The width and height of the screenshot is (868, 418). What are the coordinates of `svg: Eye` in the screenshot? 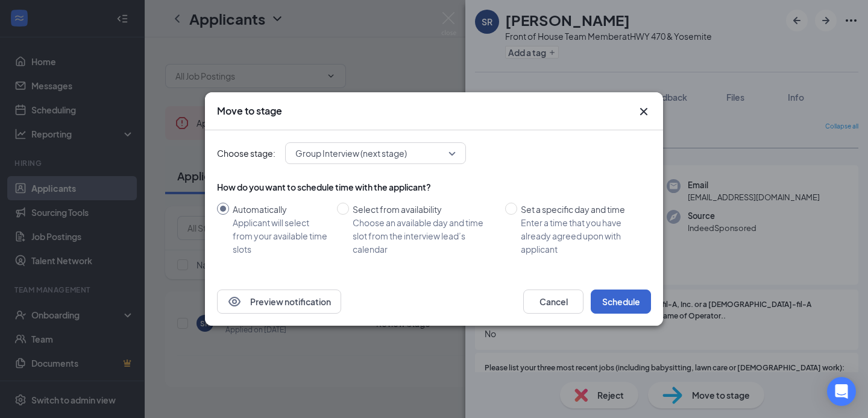 It's located at (234, 301).